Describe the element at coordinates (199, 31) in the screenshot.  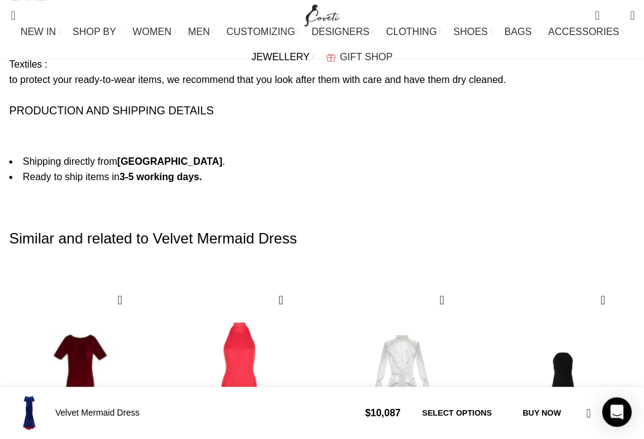
I see `span: MEN` at that location.